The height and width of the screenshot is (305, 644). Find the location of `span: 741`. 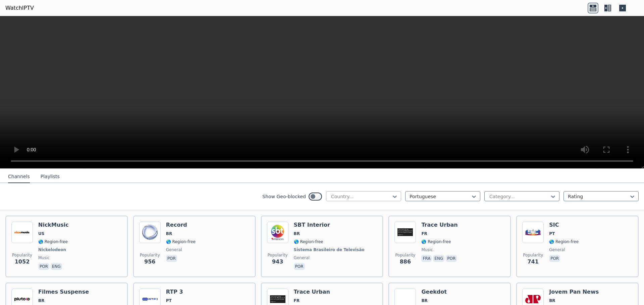

span: 741 is located at coordinates (533, 262).